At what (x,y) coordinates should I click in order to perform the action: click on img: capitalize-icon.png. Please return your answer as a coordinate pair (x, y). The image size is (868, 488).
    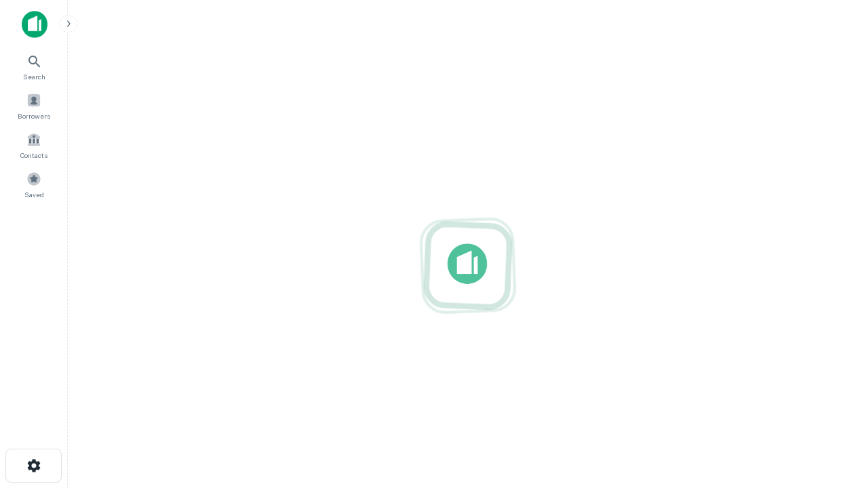
    Looking at the image, I should click on (35, 24).